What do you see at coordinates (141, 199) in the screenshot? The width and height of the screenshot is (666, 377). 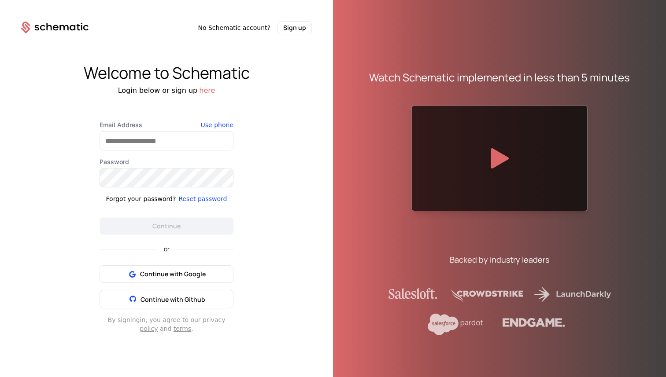 I see `div: Forgot your password?` at bounding box center [141, 199].